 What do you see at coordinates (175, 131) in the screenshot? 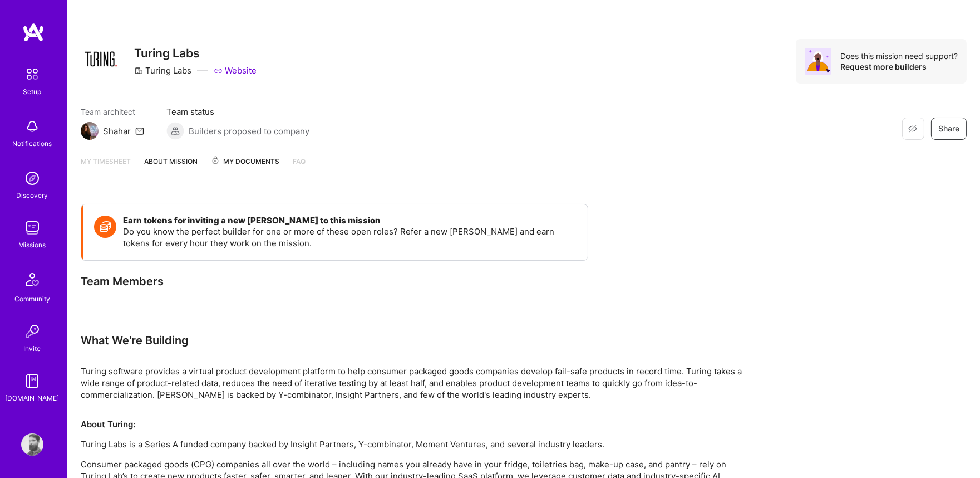
I see `img: Builders proposed to company` at bounding box center [175, 131].